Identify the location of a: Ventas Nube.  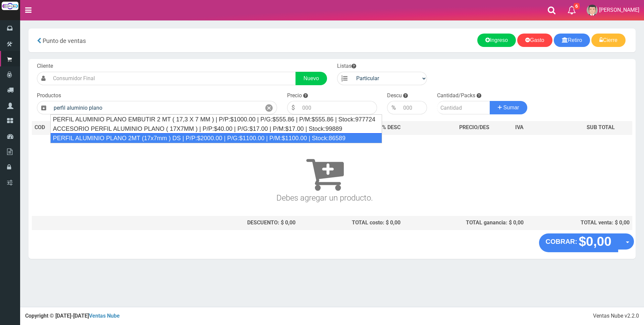
(104, 316).